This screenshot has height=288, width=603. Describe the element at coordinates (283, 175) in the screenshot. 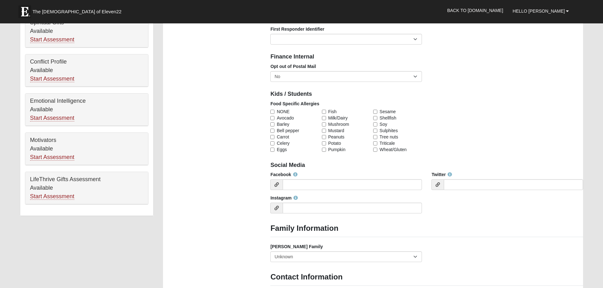

I see `label: Facebook` at that location.